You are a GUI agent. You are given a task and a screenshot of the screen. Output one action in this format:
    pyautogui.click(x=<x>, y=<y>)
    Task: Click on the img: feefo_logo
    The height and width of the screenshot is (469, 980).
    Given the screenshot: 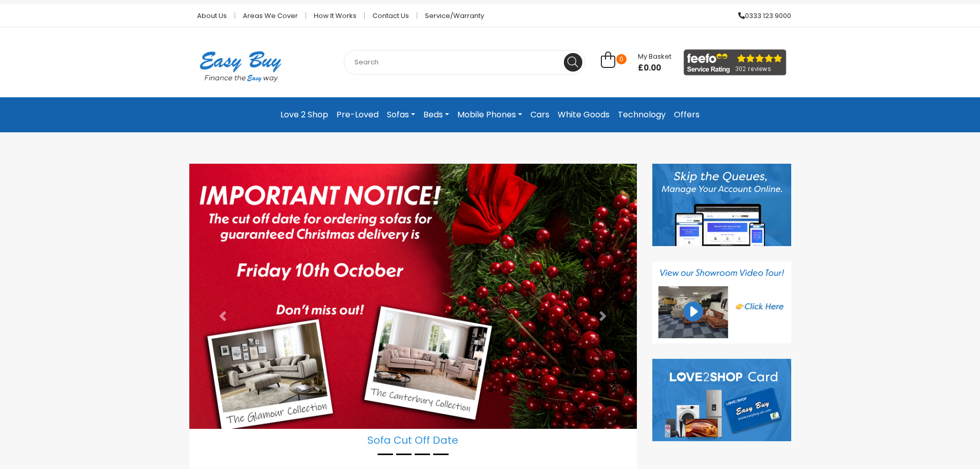 What is the action you would take?
    pyautogui.click(x=735, y=62)
    